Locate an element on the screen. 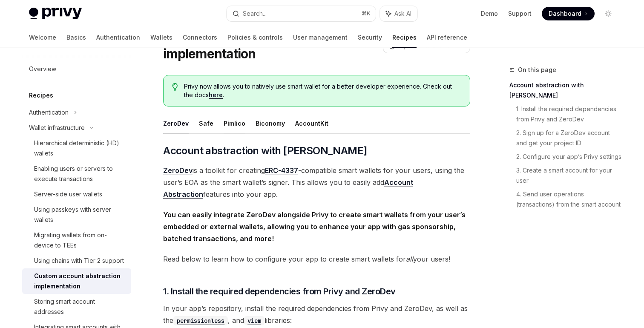  a: Custom account abstraction implementation is located at coordinates (76, 281).